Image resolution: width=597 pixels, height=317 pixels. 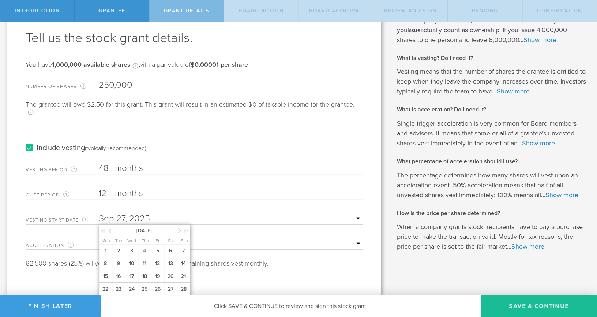 I want to click on span: Grant Details, so click(x=186, y=11).